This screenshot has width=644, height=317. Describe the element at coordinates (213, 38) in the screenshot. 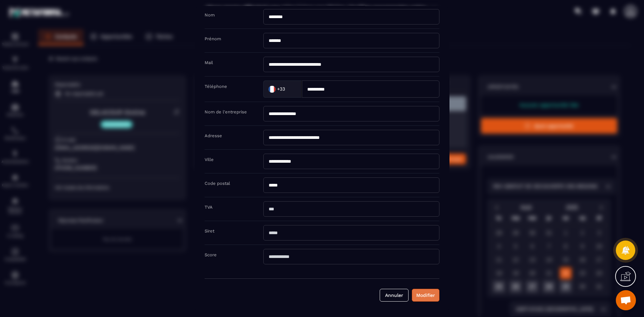

I see `label: Prénom` at that location.